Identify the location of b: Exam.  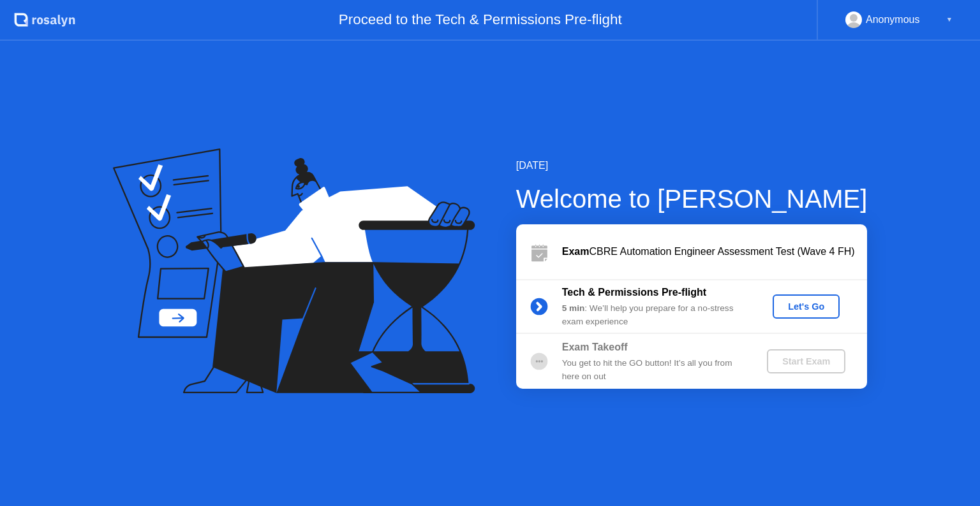
(575, 252).